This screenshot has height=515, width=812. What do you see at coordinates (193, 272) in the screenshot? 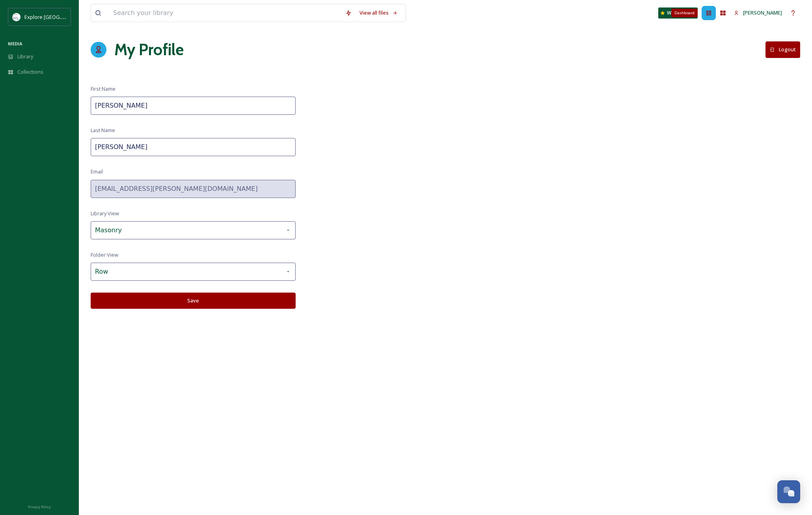
I see `div: Row` at bounding box center [193, 272].